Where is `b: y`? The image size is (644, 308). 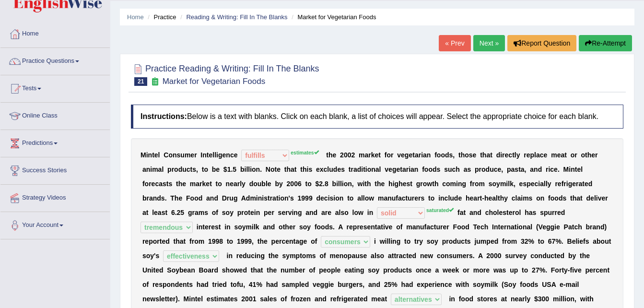
b: y is located at coordinates (518, 155).